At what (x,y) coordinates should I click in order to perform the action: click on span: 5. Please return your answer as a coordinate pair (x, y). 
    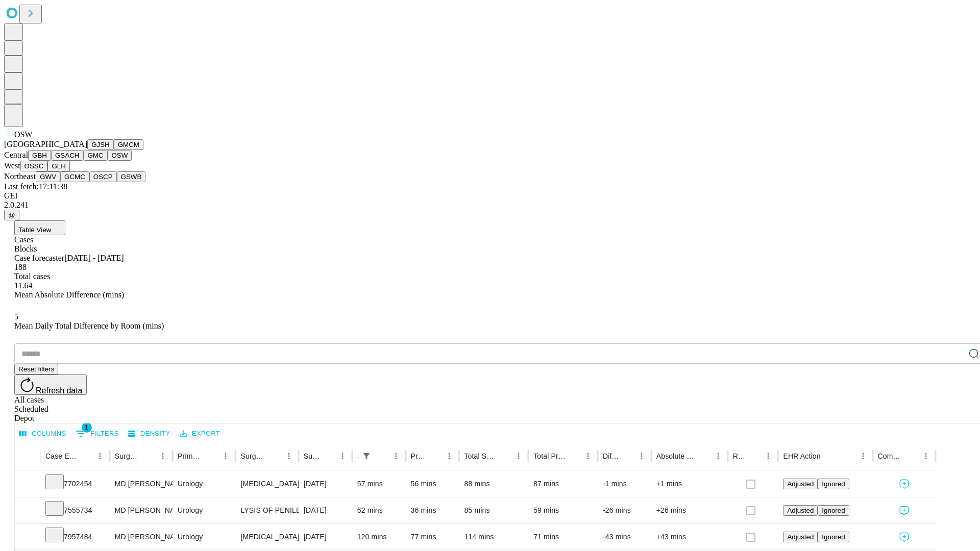
    Looking at the image, I should click on (17, 316).